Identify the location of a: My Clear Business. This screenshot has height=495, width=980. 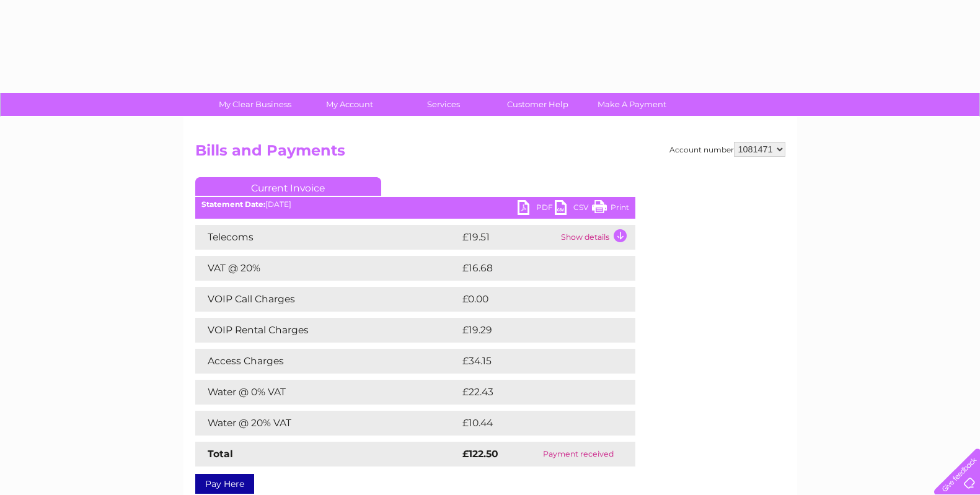
(255, 104).